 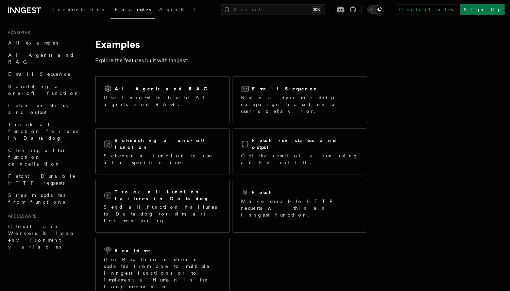 What do you see at coordinates (300, 151) in the screenshot?
I see `a: Fetch run status and outputGet the result of a run using an Event ID.` at bounding box center [300, 151].